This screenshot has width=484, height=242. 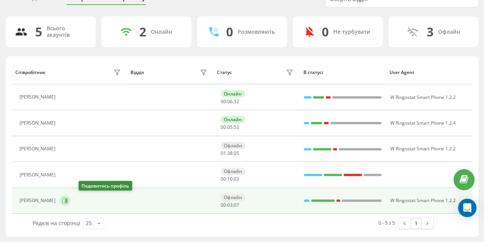 What do you see at coordinates (230, 153) in the screenshot?
I see `span: 38` at bounding box center [230, 153].